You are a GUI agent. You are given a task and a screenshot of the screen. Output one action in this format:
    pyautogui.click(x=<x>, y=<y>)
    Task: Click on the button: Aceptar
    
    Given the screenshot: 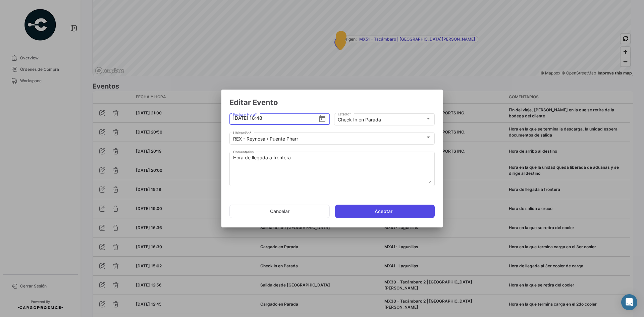 What is the action you would take?
    pyautogui.click(x=384, y=211)
    